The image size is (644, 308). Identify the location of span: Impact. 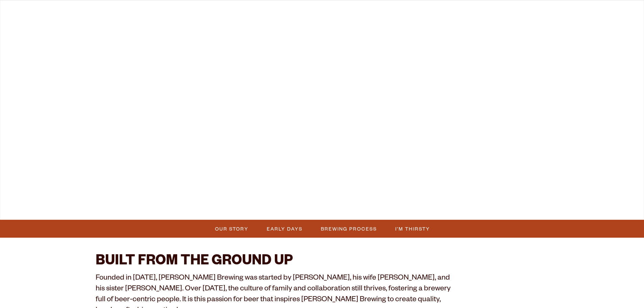
(455, 19).